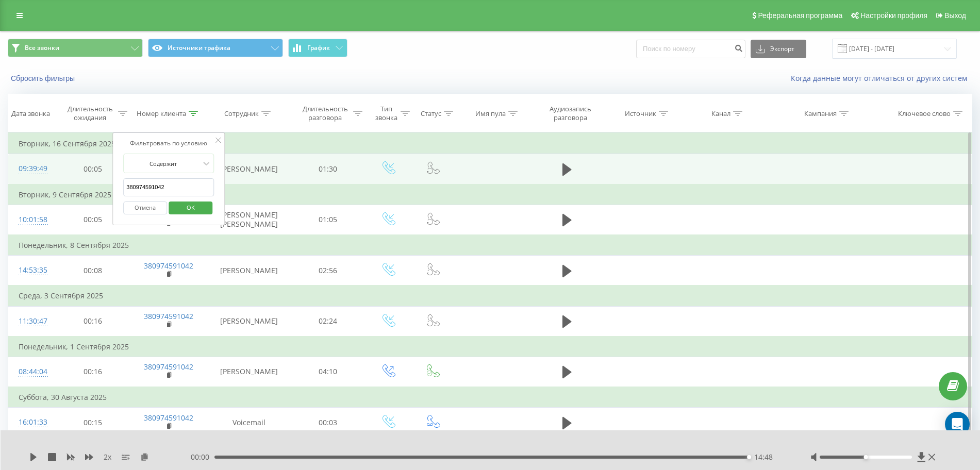 This screenshot has height=470, width=980. I want to click on input: Введите значение, so click(169, 187).